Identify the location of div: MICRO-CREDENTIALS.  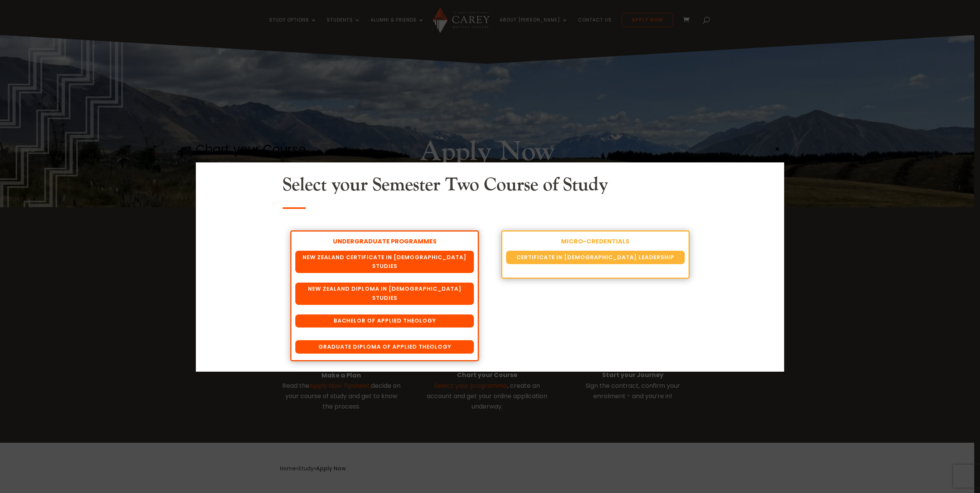
(595, 241).